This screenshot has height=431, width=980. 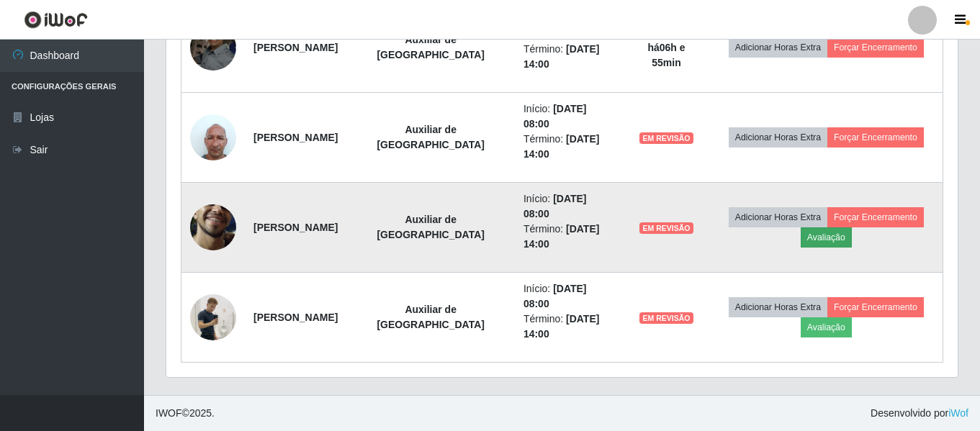 What do you see at coordinates (213, 46) in the screenshot?
I see `img: 1655477118165.jpeg` at bounding box center [213, 46].